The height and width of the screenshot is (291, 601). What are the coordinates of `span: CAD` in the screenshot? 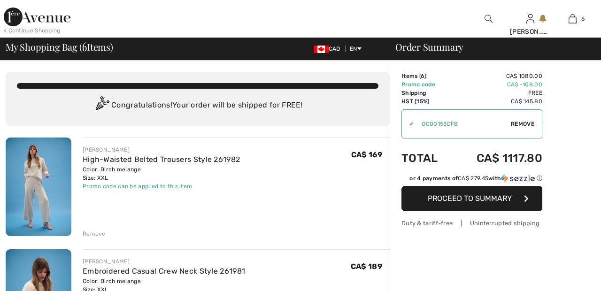 It's located at (329, 49).